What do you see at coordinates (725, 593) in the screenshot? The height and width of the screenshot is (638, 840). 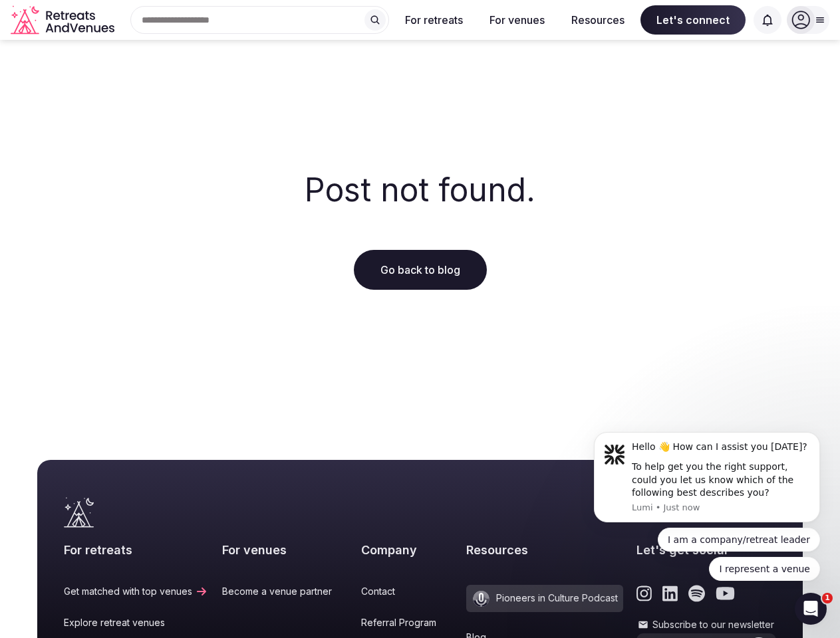 I see `a: Link to the retreats and venues Youtube page` at bounding box center [725, 593].